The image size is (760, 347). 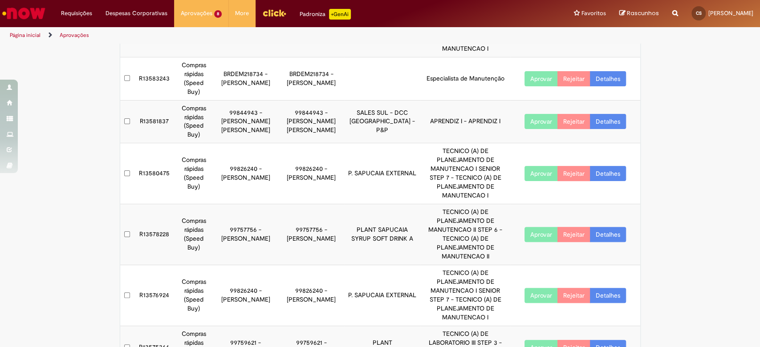 I want to click on a: Página inicial, so click(x=25, y=35).